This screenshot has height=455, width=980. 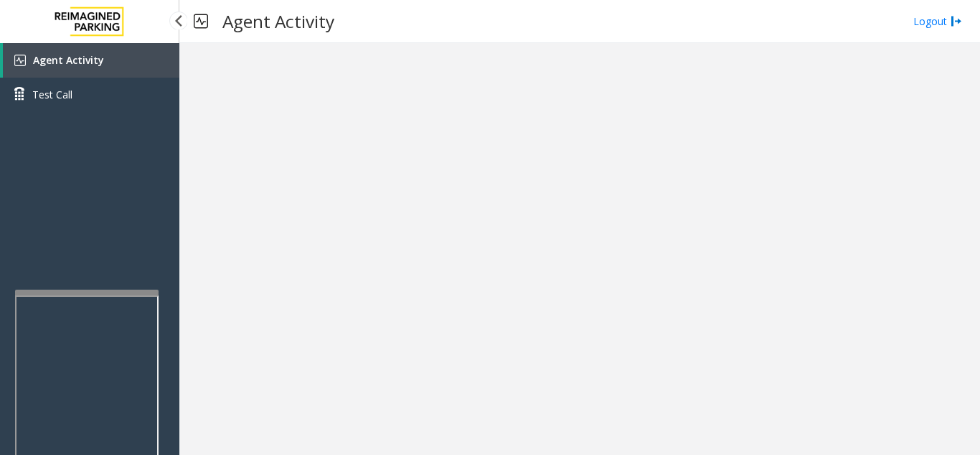 I want to click on a: Agent Activity, so click(x=91, y=60).